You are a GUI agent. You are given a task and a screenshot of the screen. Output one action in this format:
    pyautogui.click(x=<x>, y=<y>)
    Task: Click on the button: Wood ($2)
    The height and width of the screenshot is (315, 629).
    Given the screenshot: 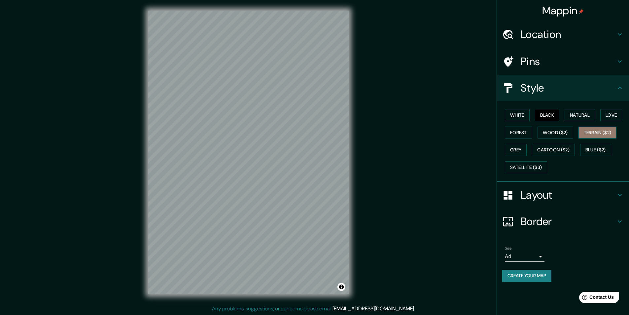 What is the action you would take?
    pyautogui.click(x=555, y=132)
    